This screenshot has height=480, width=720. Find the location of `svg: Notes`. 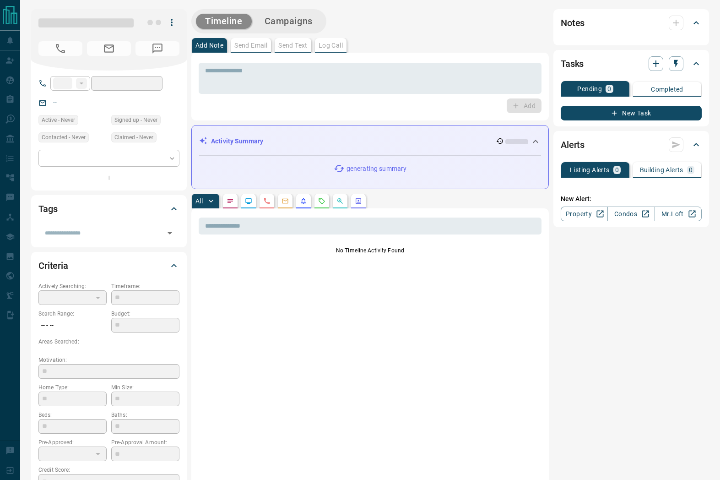

svg: Notes is located at coordinates (230, 201).